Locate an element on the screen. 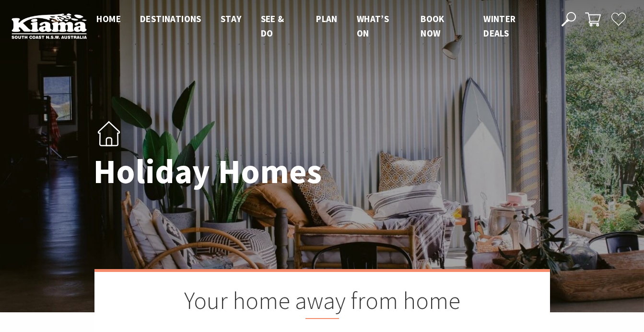  span: See & Do is located at coordinates (272, 26).